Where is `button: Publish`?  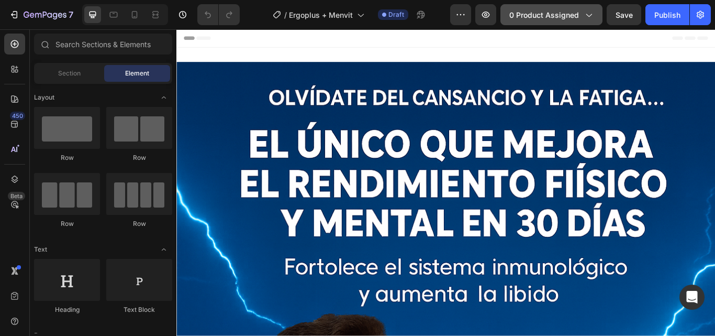
button: Publish is located at coordinates (667, 15).